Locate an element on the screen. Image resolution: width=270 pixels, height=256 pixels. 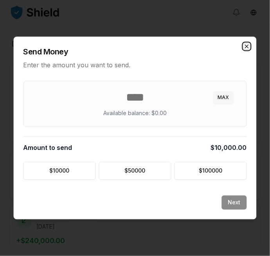
button: $100000 is located at coordinates (210, 171).